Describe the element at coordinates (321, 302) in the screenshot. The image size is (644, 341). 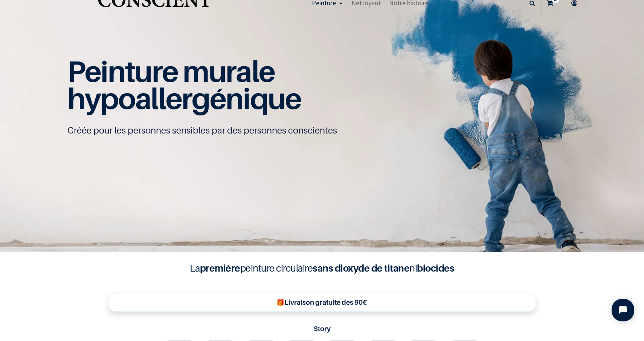
I see `b: 🎁Livraison gratuite dès 90€` at that location.